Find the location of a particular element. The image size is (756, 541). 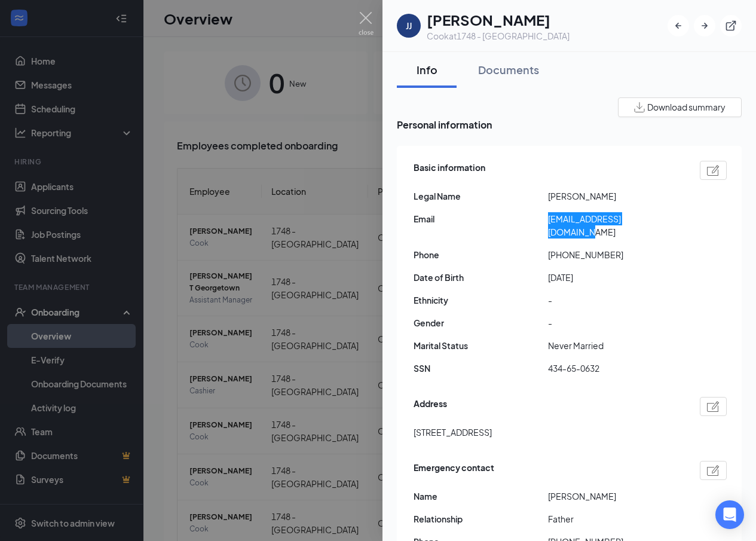

div: Info is located at coordinates (427, 69).